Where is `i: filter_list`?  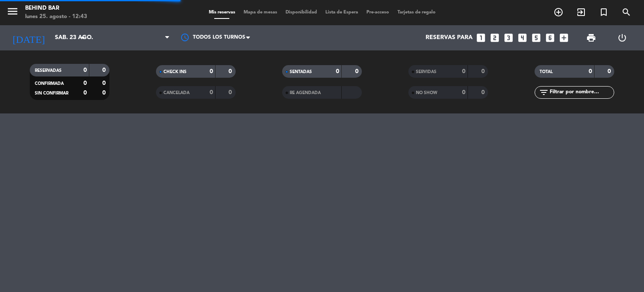 i: filter_list is located at coordinates (544, 93).